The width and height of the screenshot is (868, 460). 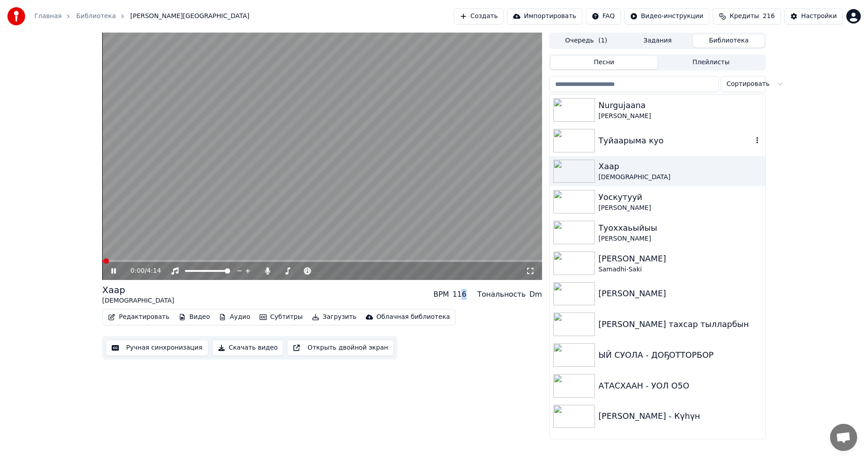 I want to click on div: Уоскутууй, so click(x=680, y=197).